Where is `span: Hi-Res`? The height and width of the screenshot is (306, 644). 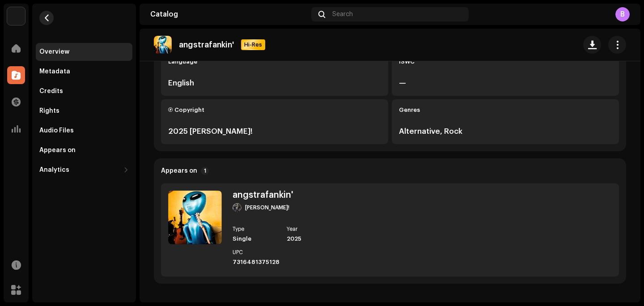 span: Hi-Res is located at coordinates (254, 45).